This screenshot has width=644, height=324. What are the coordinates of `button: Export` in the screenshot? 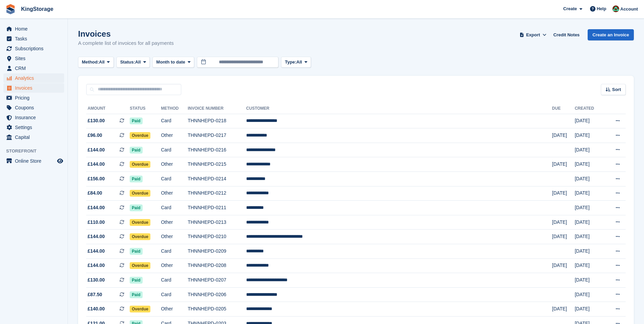 It's located at (533, 35).